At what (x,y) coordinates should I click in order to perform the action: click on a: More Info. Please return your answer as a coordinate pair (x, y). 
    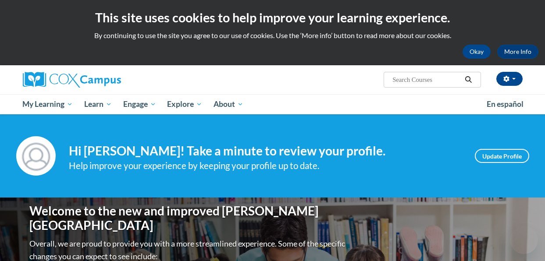
    Looking at the image, I should click on (518, 52).